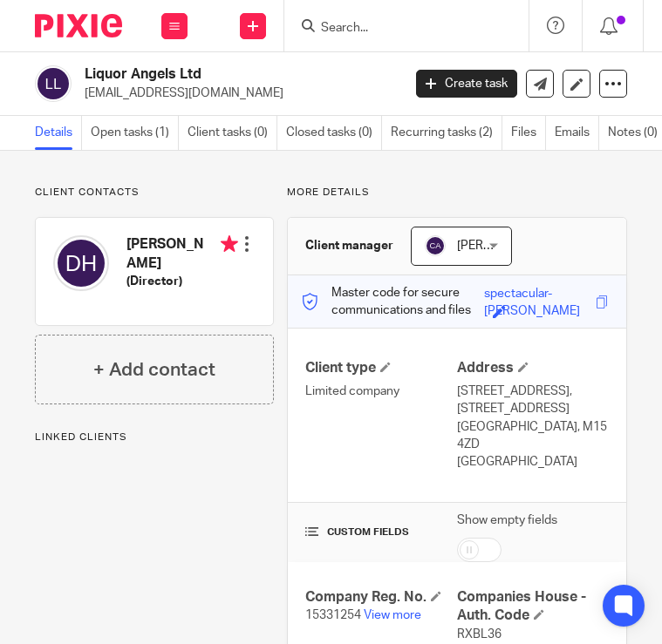 The image size is (662, 644). I want to click on label: Show empty fields, so click(507, 520).